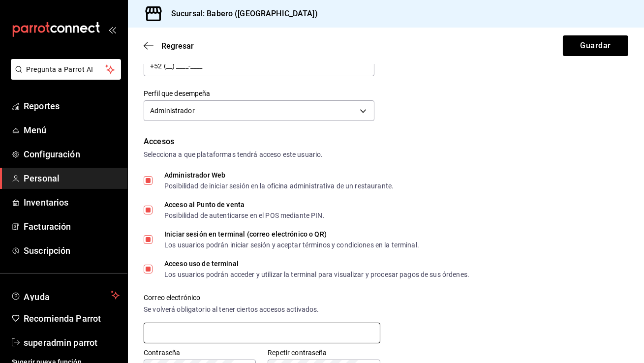 This screenshot has height=363, width=644. Describe the element at coordinates (71, 106) in the screenshot. I see `span: Reportes` at that location.